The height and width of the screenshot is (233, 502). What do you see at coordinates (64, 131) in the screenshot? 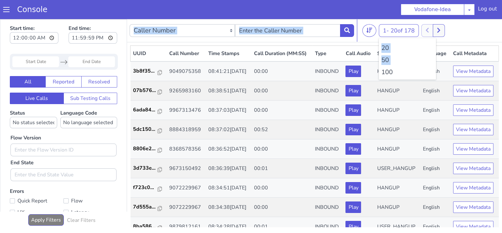
I see `input: Enter the Flow Version ID` at bounding box center [64, 131].